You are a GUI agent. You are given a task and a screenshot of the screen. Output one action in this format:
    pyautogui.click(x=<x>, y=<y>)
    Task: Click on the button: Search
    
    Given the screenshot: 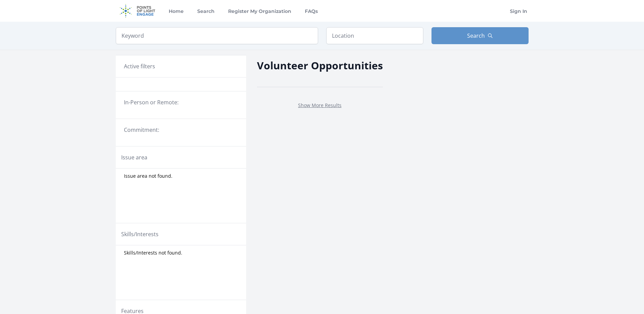 What is the action you would take?
    pyautogui.click(x=480, y=36)
    